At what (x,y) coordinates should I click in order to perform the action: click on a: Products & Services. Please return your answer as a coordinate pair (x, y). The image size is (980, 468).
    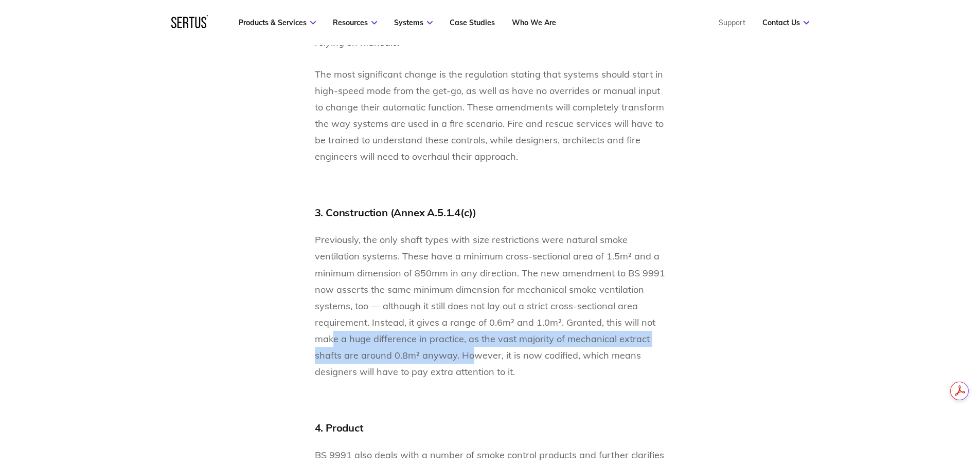
    Looking at the image, I should click on (277, 23).